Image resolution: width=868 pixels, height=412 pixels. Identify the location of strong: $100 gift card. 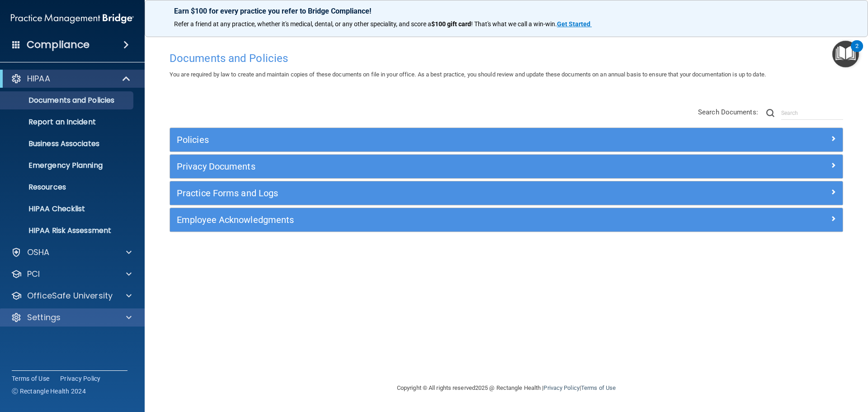
(451, 24).